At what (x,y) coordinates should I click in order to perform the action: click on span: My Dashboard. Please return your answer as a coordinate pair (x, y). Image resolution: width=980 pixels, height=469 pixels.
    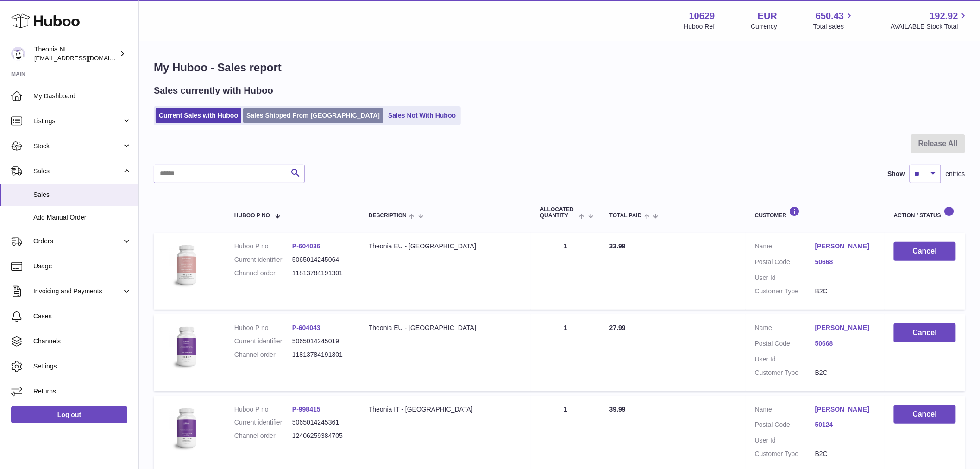
    Looking at the image, I should click on (83, 96).